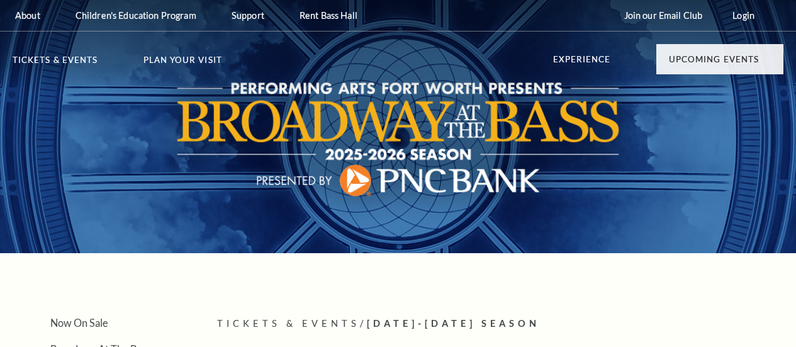  Describe the element at coordinates (28, 15) in the screenshot. I see `p: About` at that location.